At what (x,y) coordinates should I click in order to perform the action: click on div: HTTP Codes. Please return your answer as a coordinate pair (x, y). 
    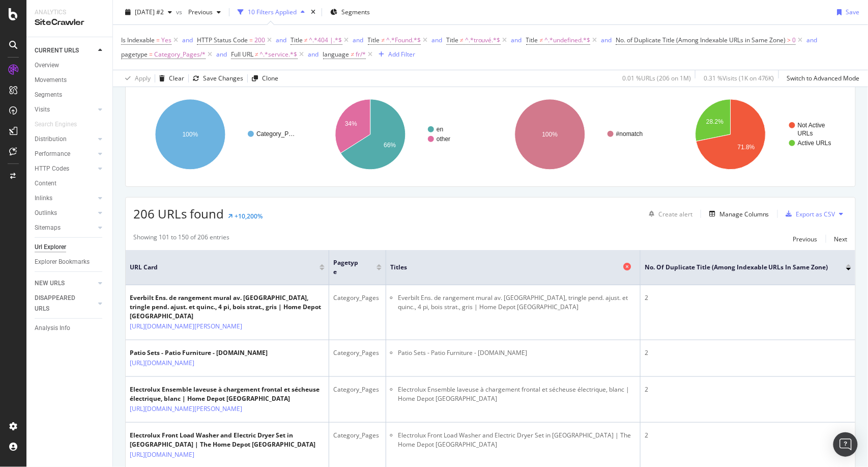
    Looking at the image, I should click on (52, 168).